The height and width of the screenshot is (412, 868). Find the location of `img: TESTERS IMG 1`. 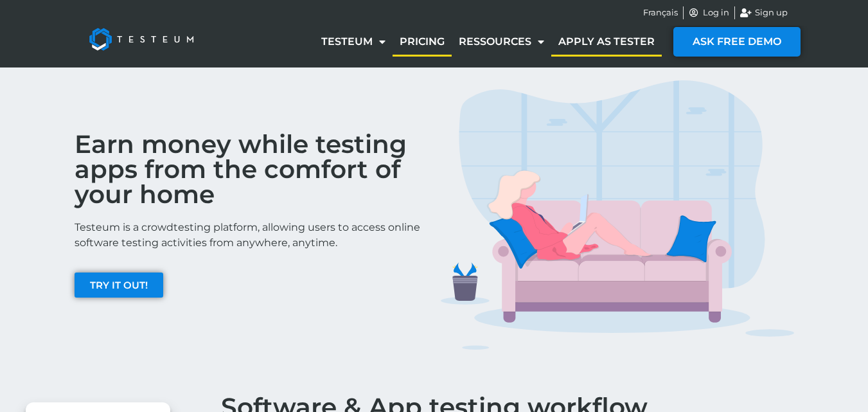

img: TESTERS IMG 1 is located at coordinates (617, 215).